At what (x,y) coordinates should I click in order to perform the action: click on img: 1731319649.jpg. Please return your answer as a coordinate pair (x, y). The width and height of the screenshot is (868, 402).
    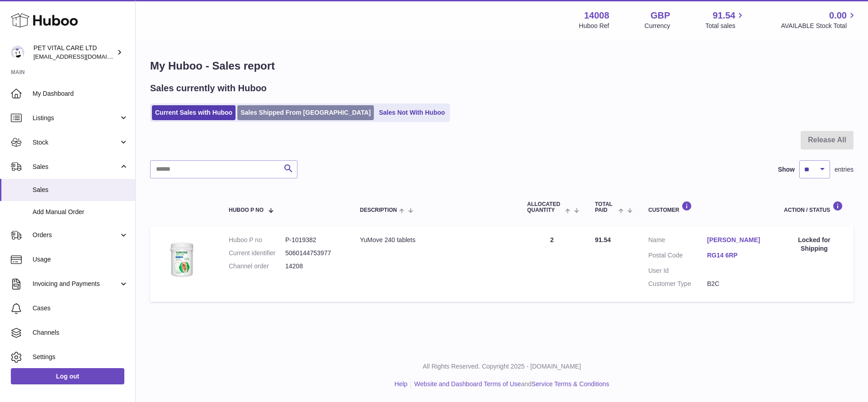
    Looking at the image, I should click on (181, 259).